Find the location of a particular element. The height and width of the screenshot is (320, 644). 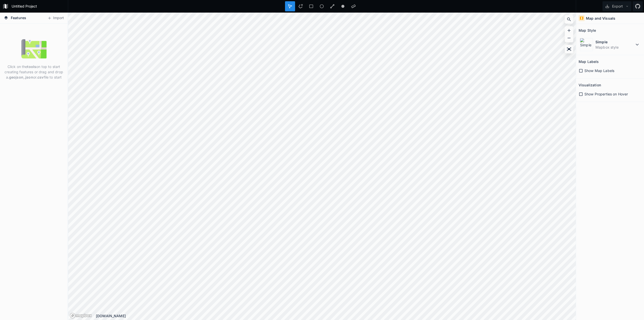

h2: Map Labels is located at coordinates (589, 61).